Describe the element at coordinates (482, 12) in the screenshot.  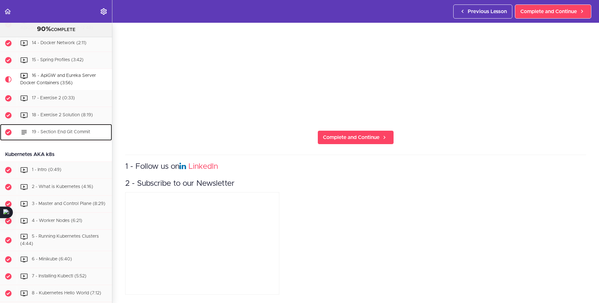
I see `a: Previous Lesson` at that location.